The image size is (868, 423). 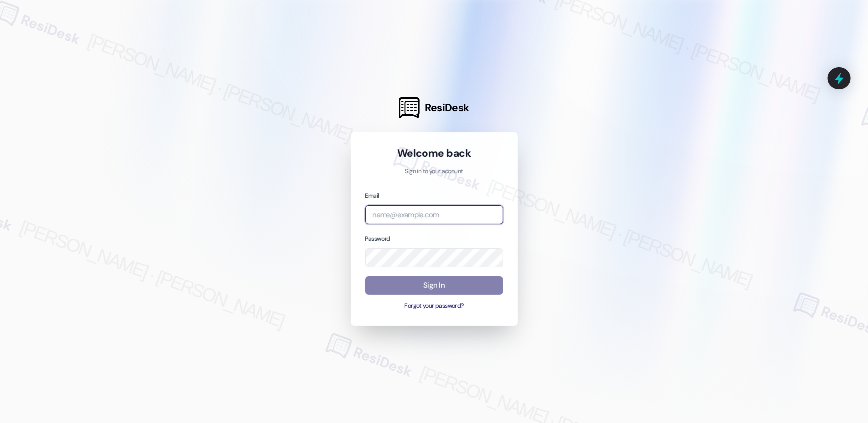 I want to click on label: Password, so click(x=378, y=238).